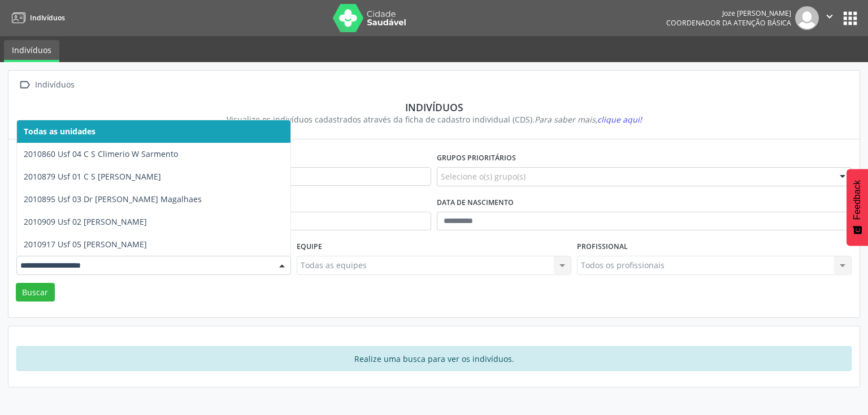 This screenshot has width=868, height=415. What do you see at coordinates (483, 176) in the screenshot?
I see `span: Selecione o(s) grupo(s)` at bounding box center [483, 176].